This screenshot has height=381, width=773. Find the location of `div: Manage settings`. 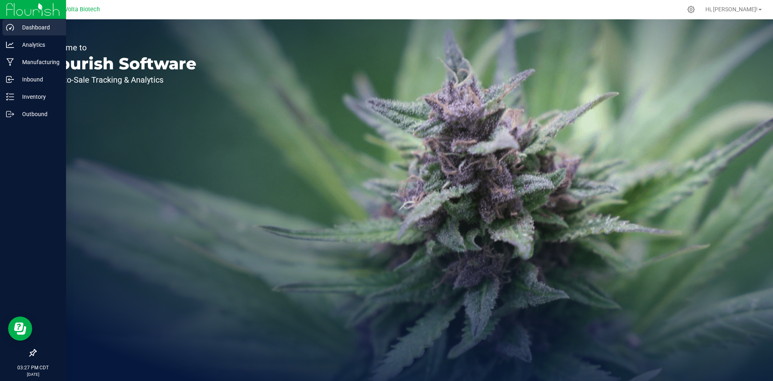

div: Manage settings is located at coordinates (691, 9).